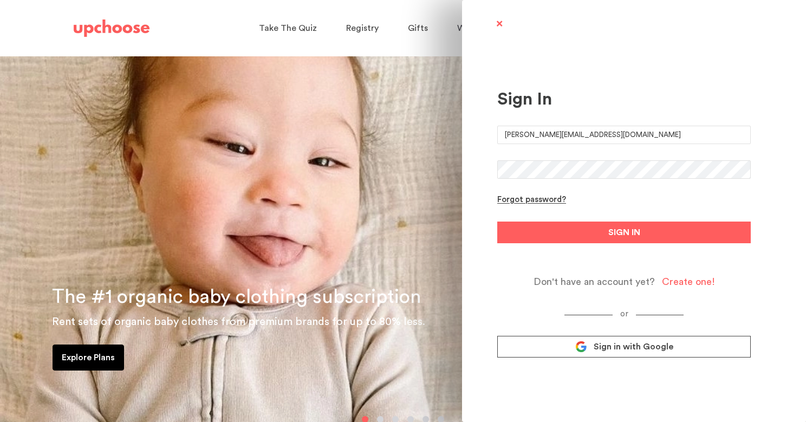 The image size is (806, 422). Describe the element at coordinates (624, 313) in the screenshot. I see `span: or` at that location.